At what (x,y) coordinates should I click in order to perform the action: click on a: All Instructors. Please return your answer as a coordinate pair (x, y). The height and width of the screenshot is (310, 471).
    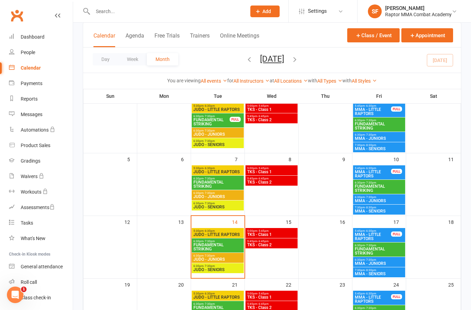
    Looking at the image, I should click on (251, 81).